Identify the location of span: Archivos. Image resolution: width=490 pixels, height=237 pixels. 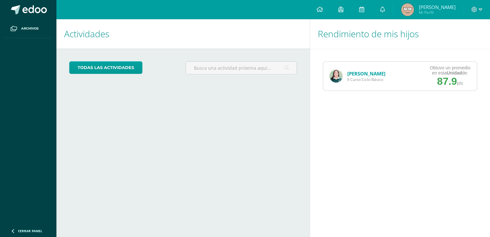
(30, 29).